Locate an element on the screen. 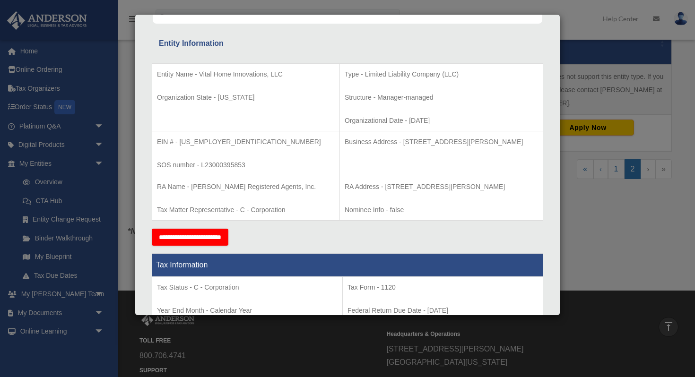 The image size is (695, 377). th: Tax Information is located at coordinates (348, 265).